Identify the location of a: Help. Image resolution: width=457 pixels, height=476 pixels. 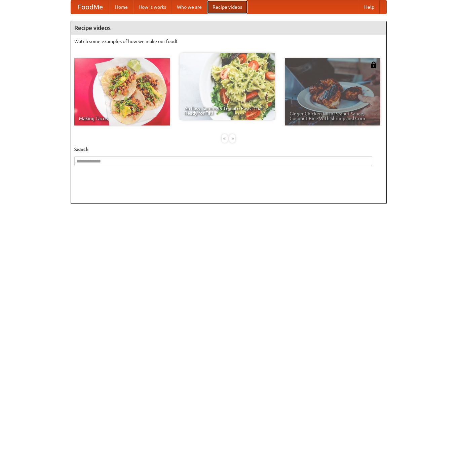
(369, 7).